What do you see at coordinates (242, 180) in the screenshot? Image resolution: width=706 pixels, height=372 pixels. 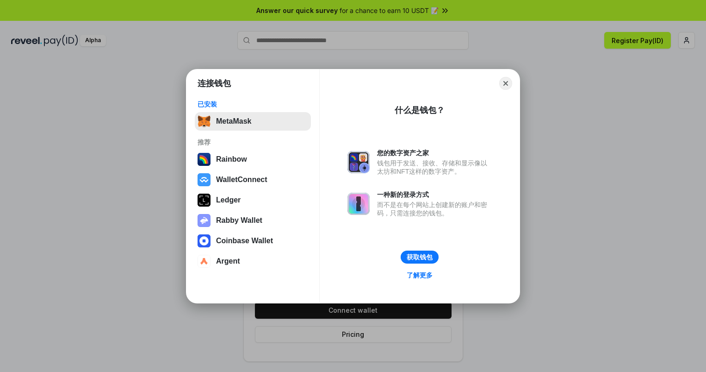 I see `div: WalletConnect` at bounding box center [242, 180].